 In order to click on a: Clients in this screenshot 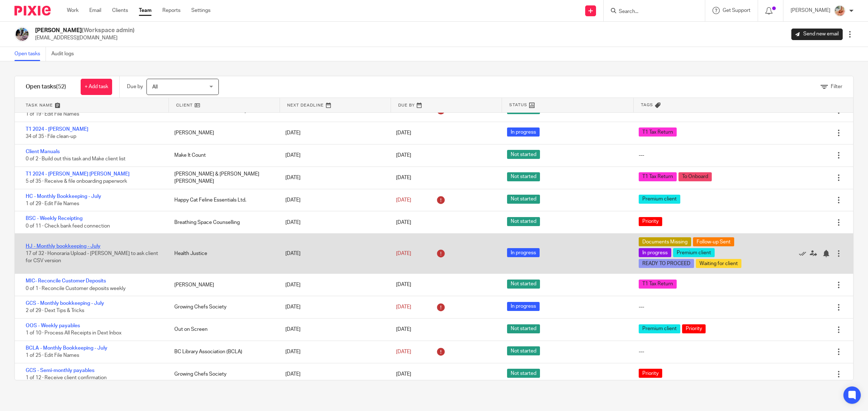, I will do `click(120, 10)`.